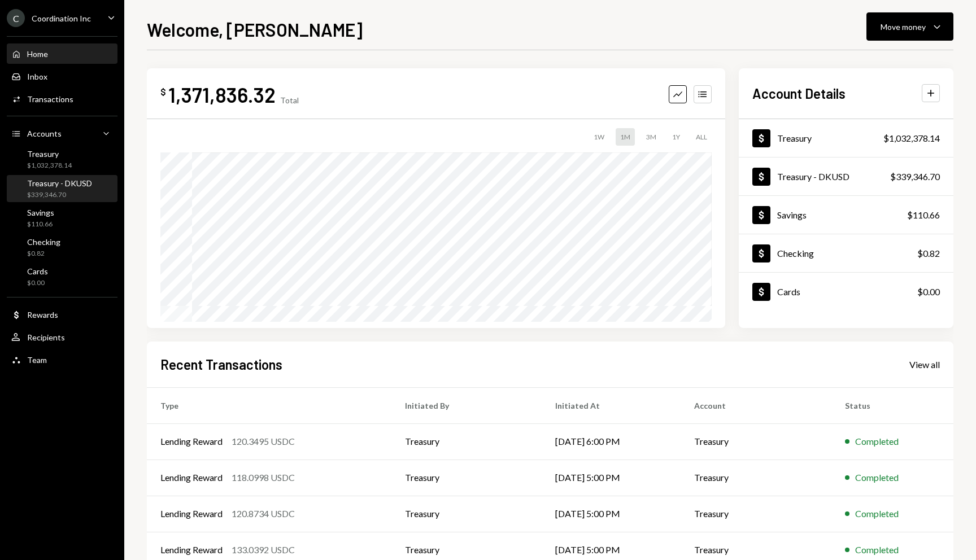 Image resolution: width=976 pixels, height=560 pixels. What do you see at coordinates (62, 360) in the screenshot?
I see `a: Team` at bounding box center [62, 360].